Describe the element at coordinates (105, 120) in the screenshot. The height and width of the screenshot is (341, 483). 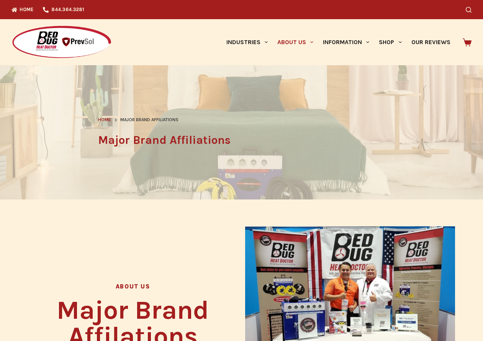
I see `span: Home` at that location.